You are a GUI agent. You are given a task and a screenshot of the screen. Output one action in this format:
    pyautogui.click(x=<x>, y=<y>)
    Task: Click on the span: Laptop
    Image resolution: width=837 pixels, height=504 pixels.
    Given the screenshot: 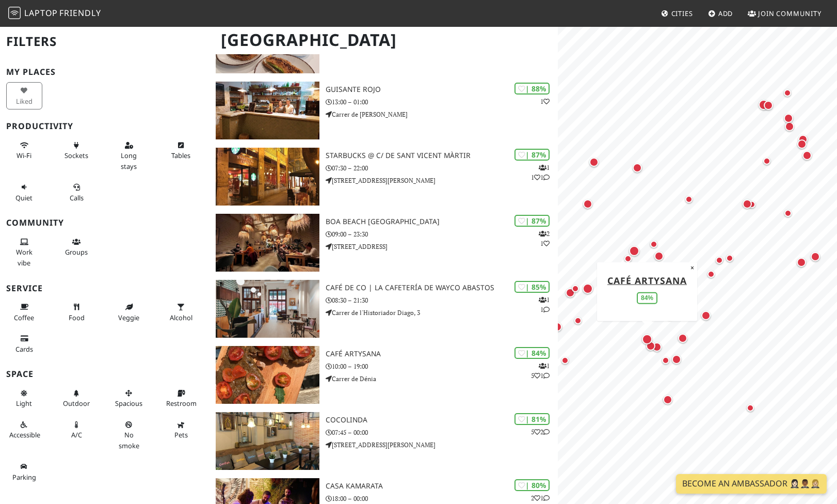 What is the action you would take?
    pyautogui.click(x=41, y=13)
    